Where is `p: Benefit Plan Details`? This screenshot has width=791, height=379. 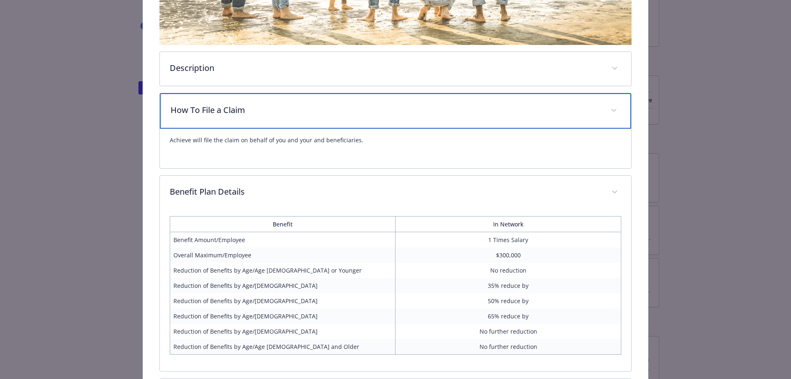
p: Benefit Plan Details is located at coordinates (386, 192).